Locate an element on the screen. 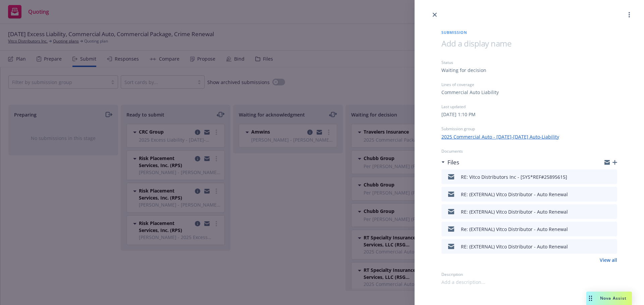 Image resolution: width=644 pixels, height=305 pixels. span: Nova Assist is located at coordinates (613, 298).